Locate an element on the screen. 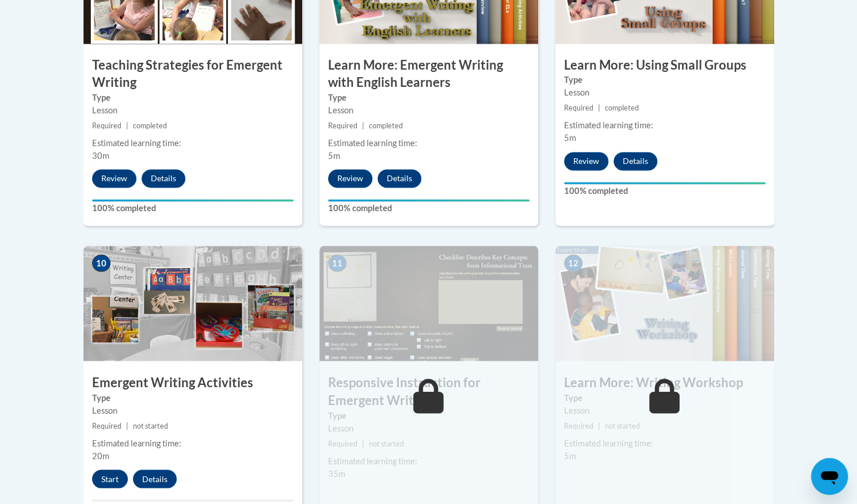  button: Start is located at coordinates (110, 479).